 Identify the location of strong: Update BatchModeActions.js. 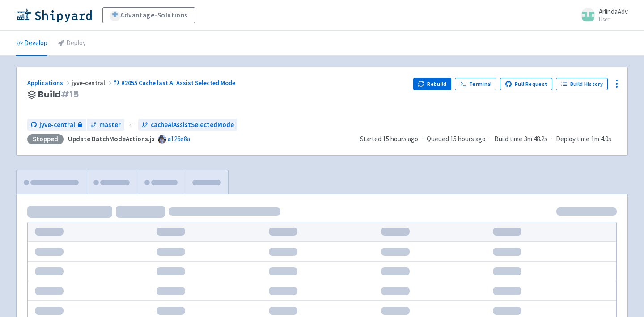
(111, 138).